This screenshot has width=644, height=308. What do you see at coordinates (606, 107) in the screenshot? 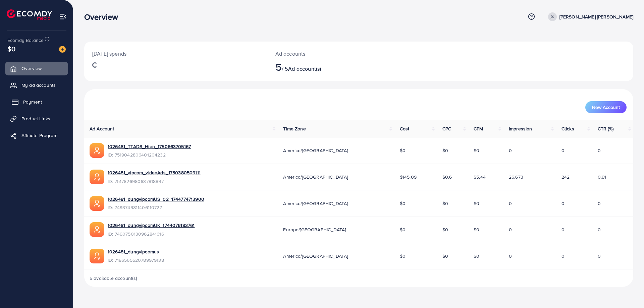
I see `button: New Account` at bounding box center [606, 107].